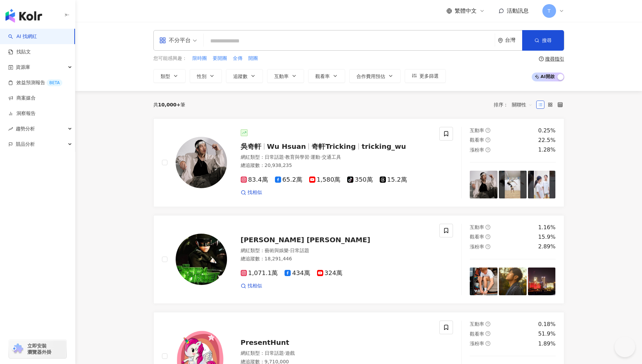 This screenshot has width=642, height=364. What do you see at coordinates (254, 179) in the screenshot?
I see `span: 83.4萬` at bounding box center [254, 179].